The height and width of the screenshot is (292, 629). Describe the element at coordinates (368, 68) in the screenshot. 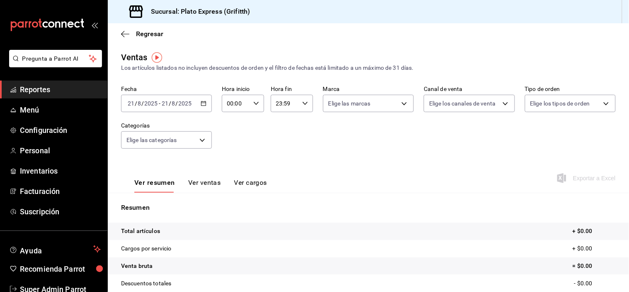

I see `div: Los artículos listados no incluyen descuentos de orden y el filtro de fechas está limitado a un m...` at that location.